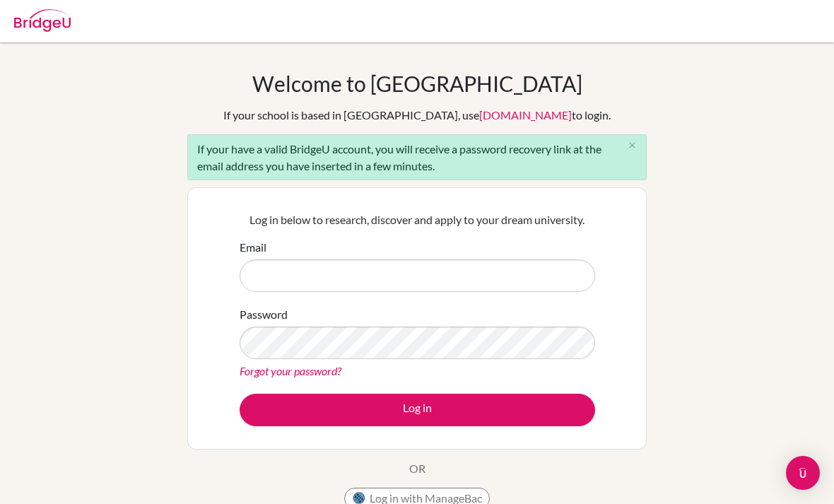  Describe the element at coordinates (417, 157) in the screenshot. I see `div: If your have a valid BridgeU account, you will receive a password recovery link at the email addr...` at that location.